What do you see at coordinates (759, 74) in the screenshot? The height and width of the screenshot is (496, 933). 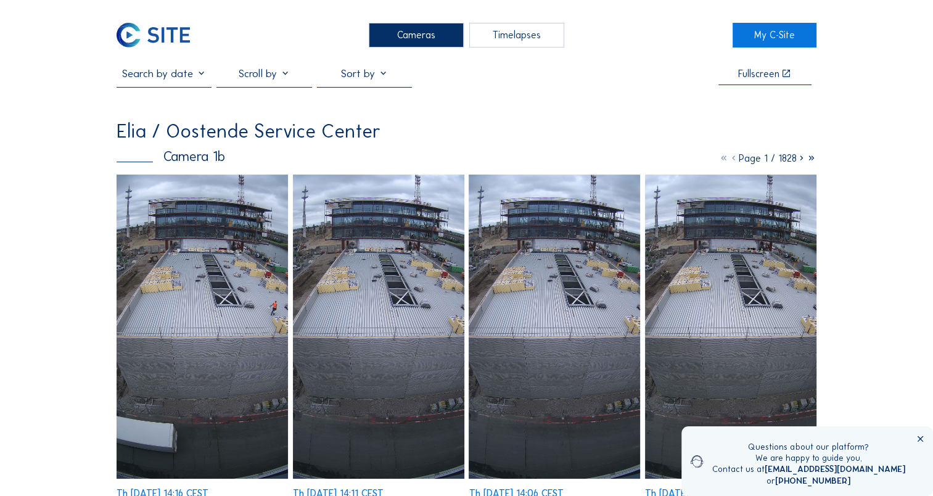 I see `div: Fullscreen` at bounding box center [759, 74].